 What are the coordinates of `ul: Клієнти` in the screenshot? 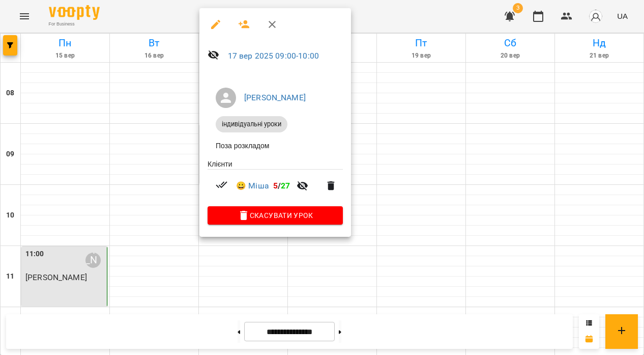 It's located at (275, 182).